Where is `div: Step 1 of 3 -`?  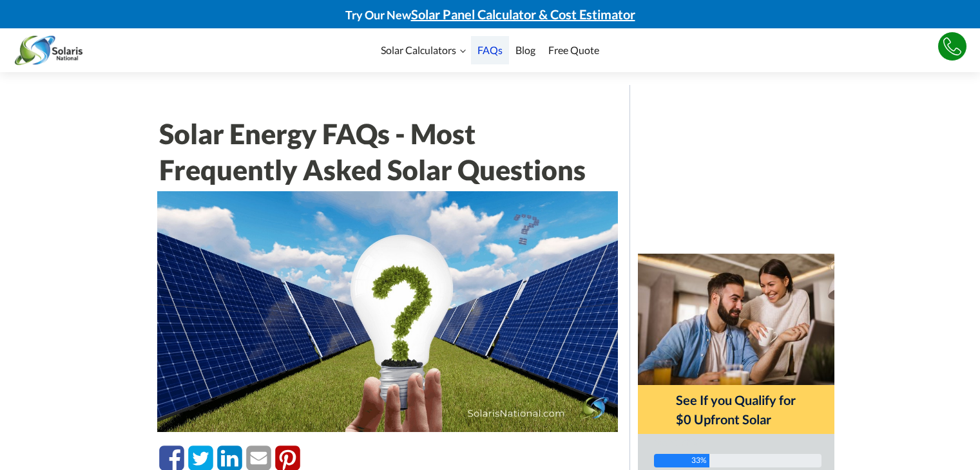 div: Step 1 of 3 - is located at coordinates (737, 442).